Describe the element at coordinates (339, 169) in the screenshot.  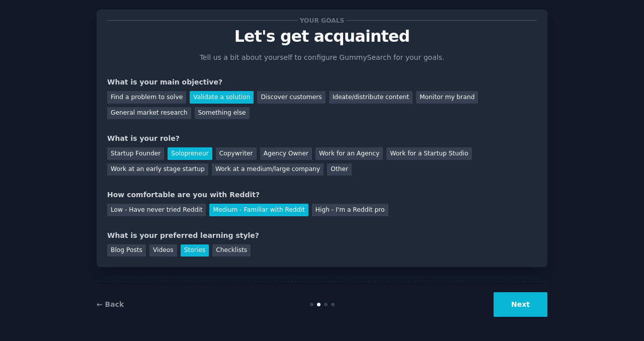
I see `div: Other` at that location.